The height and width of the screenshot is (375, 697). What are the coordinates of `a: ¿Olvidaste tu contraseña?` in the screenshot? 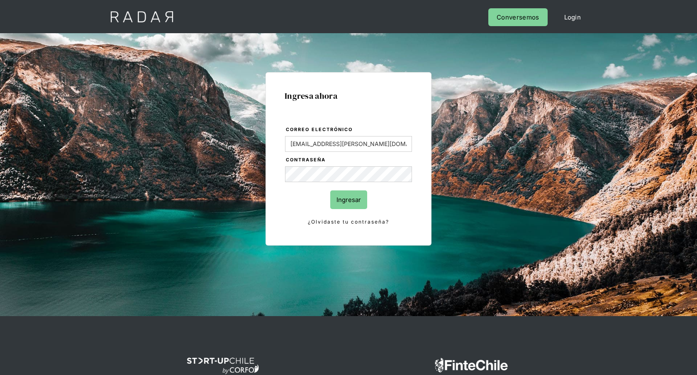 It's located at (348, 222).